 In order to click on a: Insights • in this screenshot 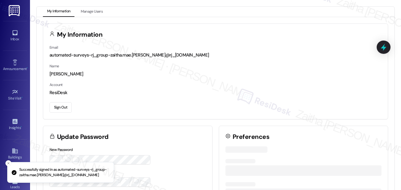, I will do `click(15, 124)`.